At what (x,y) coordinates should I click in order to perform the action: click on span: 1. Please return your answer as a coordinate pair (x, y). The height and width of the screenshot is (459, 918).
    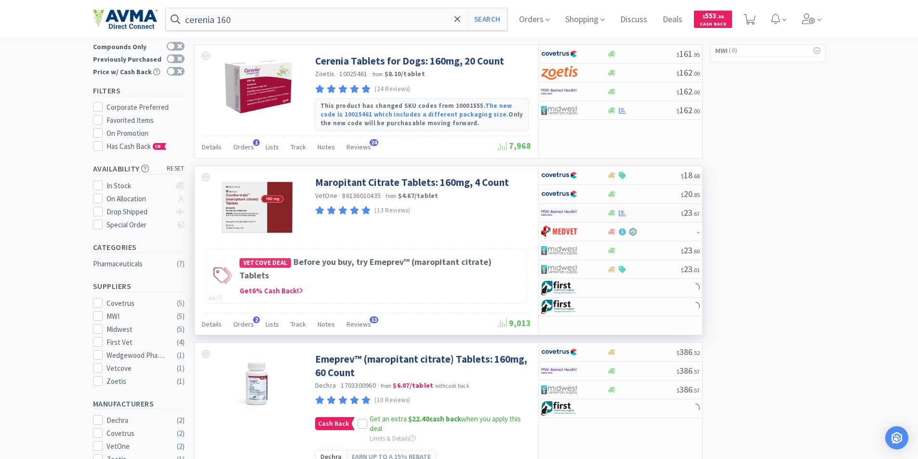
    Looking at the image, I should click on (256, 143).